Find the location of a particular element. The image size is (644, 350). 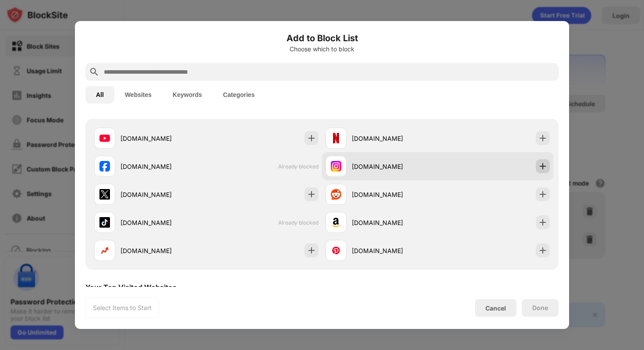

div: Choose which to block is located at coordinates (322, 49).